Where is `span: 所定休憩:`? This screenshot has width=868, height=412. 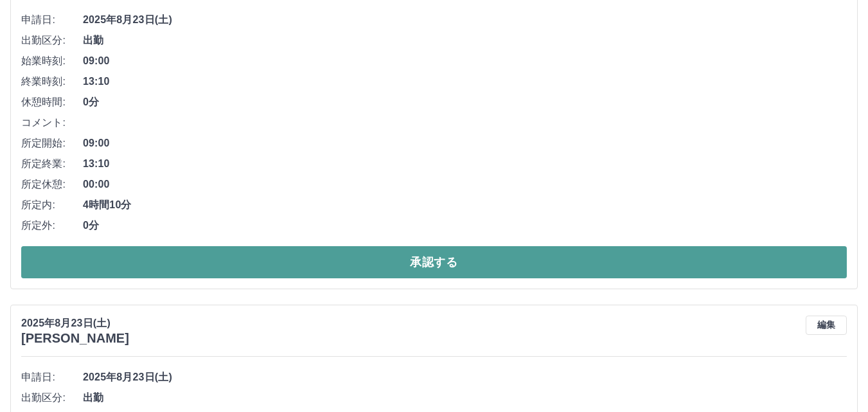 span: 所定休憩: is located at coordinates (52, 184).